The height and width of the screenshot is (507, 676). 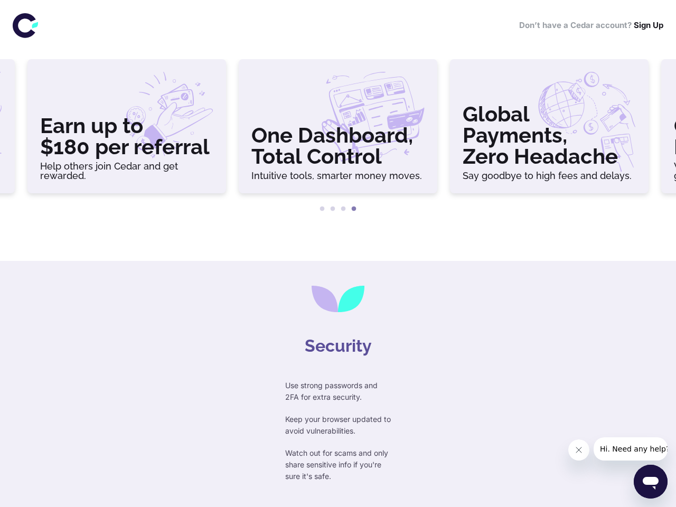 I want to click on h3: Global Payments, Zero Headache, so click(x=549, y=135).